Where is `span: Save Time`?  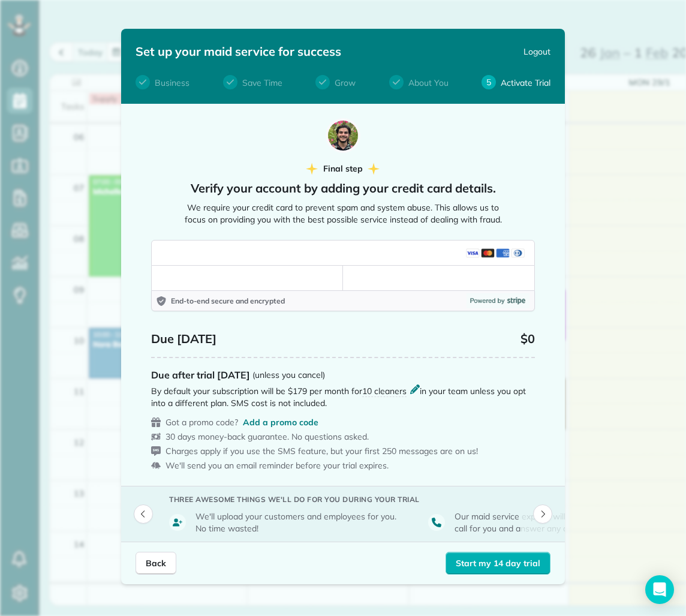
span: Save Time is located at coordinates (262, 83).